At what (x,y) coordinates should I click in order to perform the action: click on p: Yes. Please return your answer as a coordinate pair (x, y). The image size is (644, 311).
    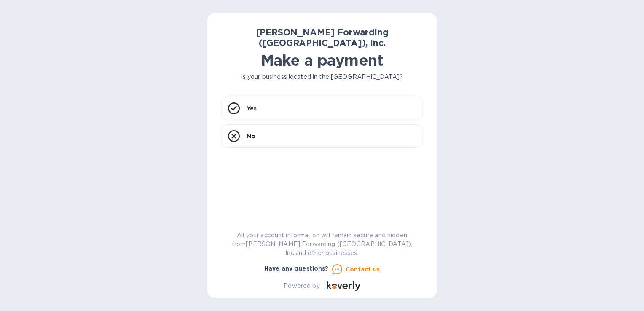
    Looking at the image, I should click on (252, 109).